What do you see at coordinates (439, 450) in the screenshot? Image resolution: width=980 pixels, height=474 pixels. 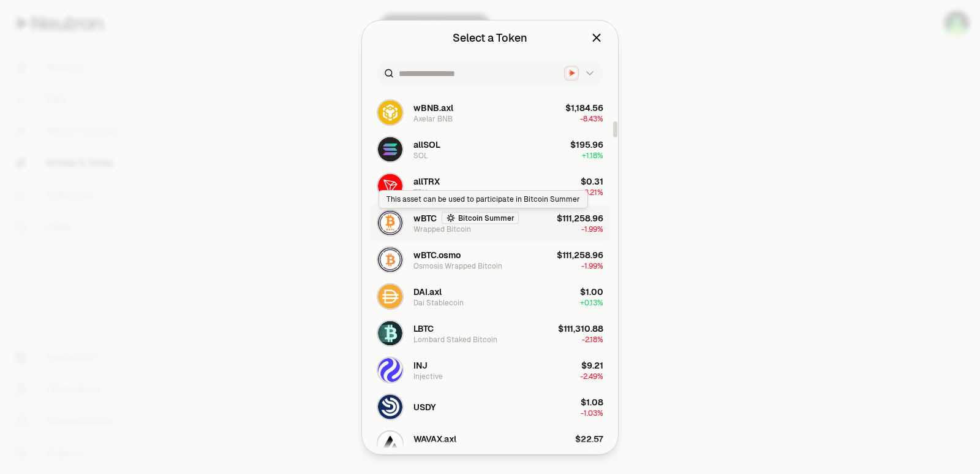 I see `div: Wrapped AVAX` at bounding box center [439, 450].